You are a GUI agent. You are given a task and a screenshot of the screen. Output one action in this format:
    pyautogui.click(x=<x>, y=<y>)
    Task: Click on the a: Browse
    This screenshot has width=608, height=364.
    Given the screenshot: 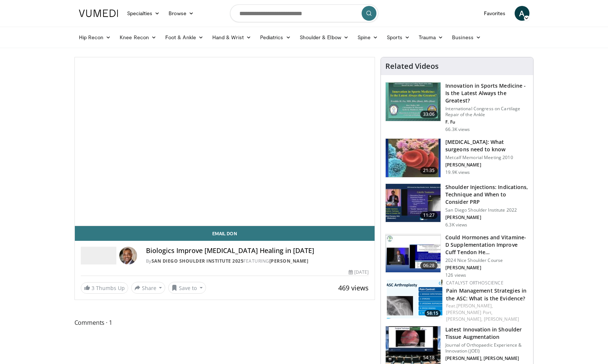 What is the action you would take?
    pyautogui.click(x=181, y=13)
    